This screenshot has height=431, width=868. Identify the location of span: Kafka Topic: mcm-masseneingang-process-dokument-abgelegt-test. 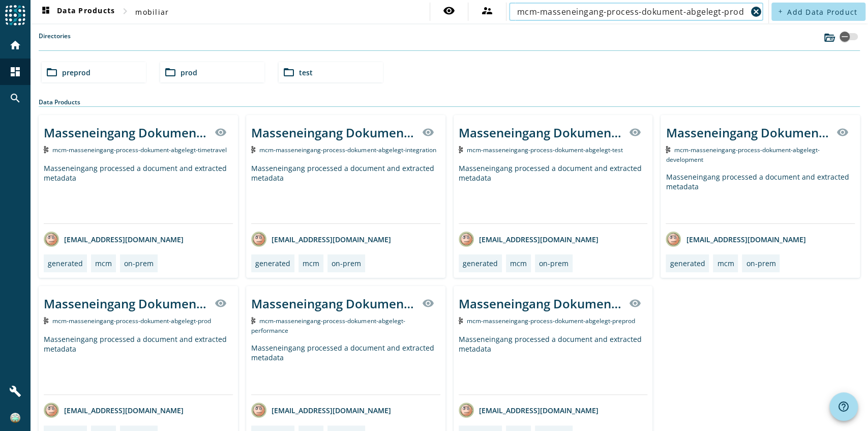
(545, 150).